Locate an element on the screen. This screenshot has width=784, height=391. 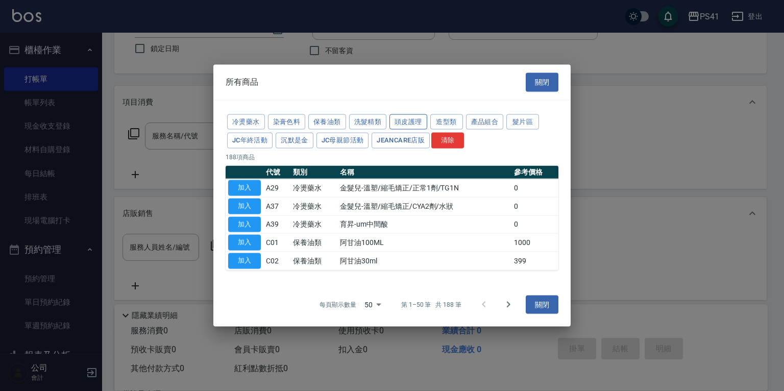
div: 50 is located at coordinates (373, 304).